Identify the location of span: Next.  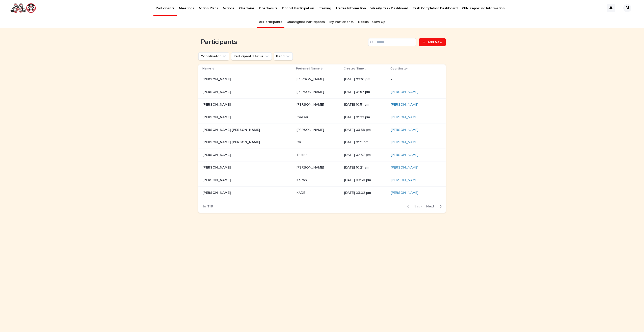
(432, 206).